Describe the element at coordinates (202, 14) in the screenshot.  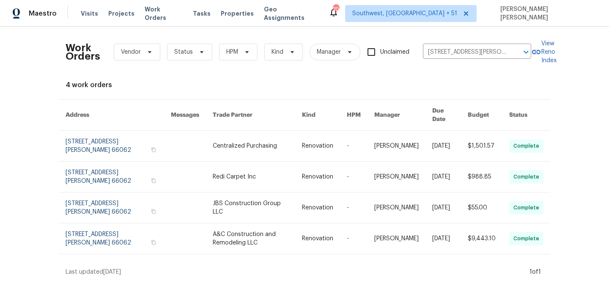
I see `span: Tasks` at that location.